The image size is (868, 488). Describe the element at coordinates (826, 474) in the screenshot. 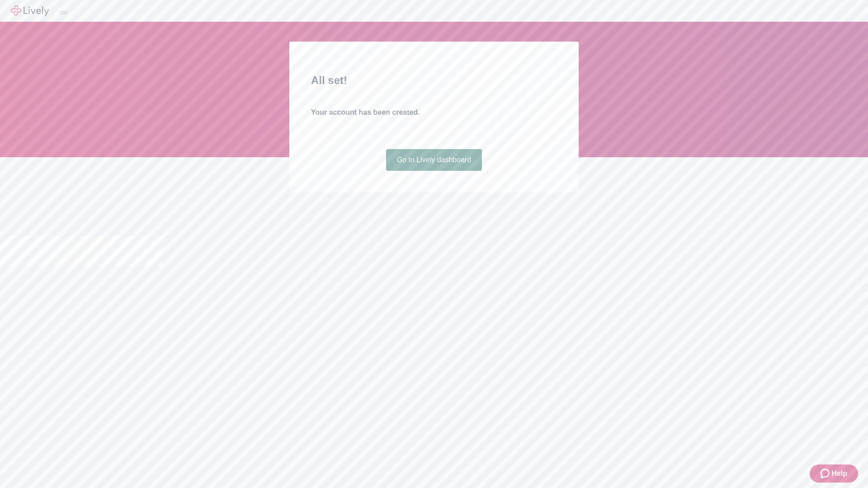

I see `svg: Zendesk support icon` at that location.